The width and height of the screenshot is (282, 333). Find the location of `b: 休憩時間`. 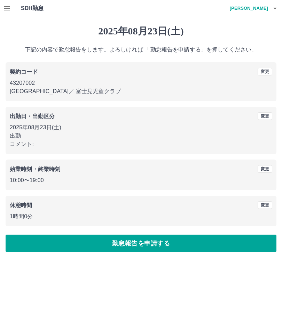

b: 休憩時間 is located at coordinates (21, 205).